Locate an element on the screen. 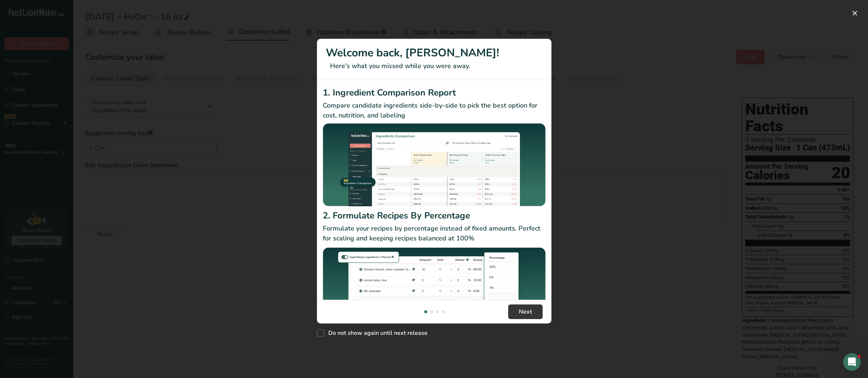  button: Next is located at coordinates (525, 311).